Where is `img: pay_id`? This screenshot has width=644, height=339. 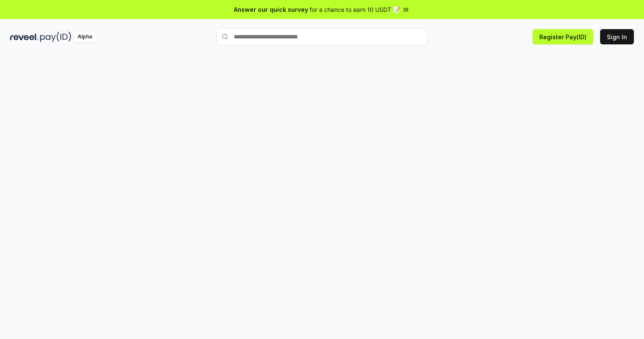
img: pay_id is located at coordinates (56, 37).